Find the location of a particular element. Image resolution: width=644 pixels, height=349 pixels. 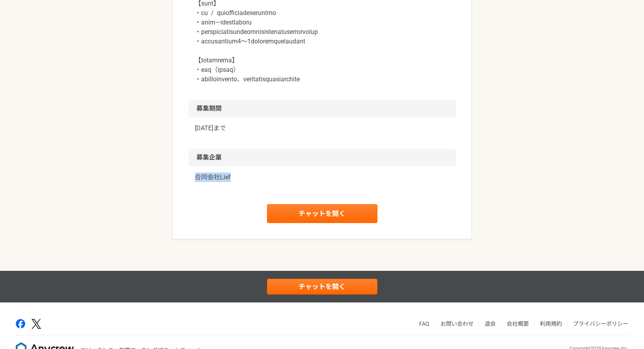

h2: 募集企業 is located at coordinates (322, 157).